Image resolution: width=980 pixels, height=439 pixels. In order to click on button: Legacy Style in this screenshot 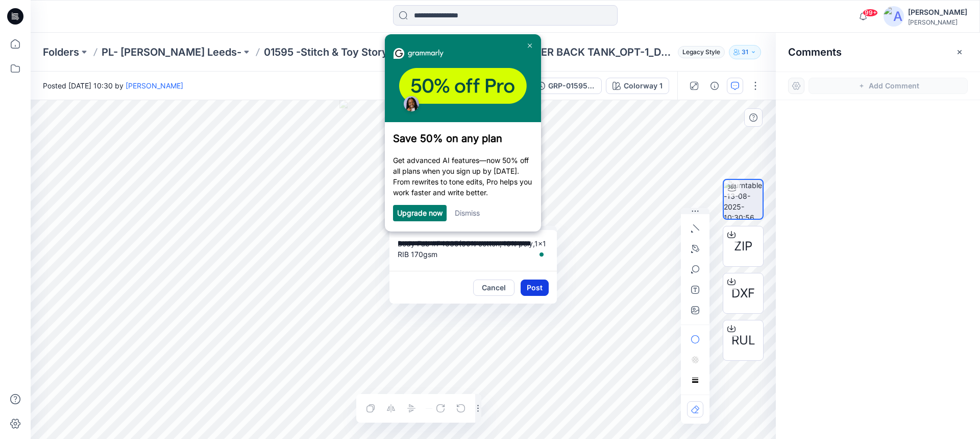, I will do `click(700, 52)`.